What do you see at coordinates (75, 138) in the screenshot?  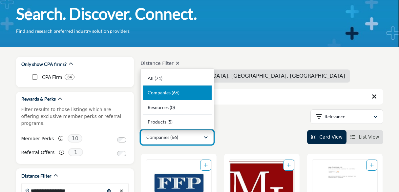 I see `span: 10` at bounding box center [75, 138].